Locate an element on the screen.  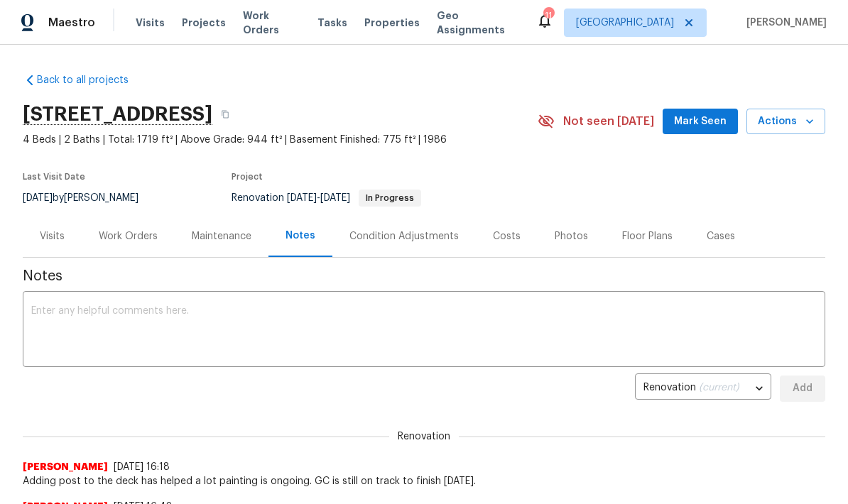
span: Last Visit Date is located at coordinates (54, 177).